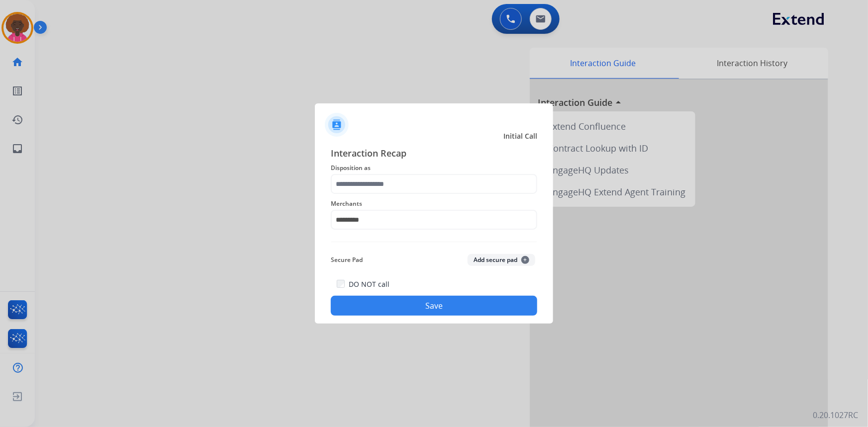 This screenshot has height=427, width=868. Describe the element at coordinates (337, 125) in the screenshot. I see `img: contactIcon` at that location.